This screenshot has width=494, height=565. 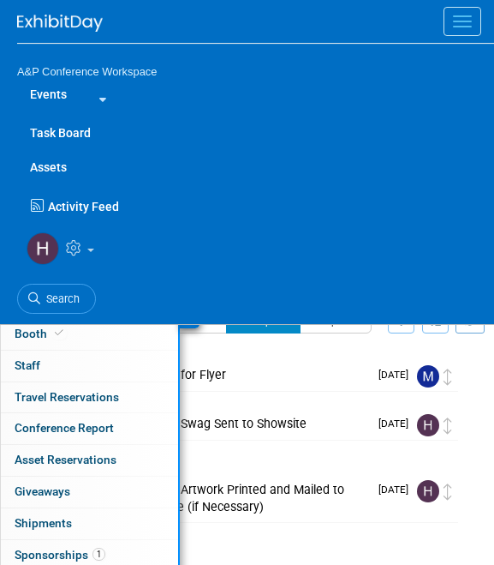 What do you see at coordinates (247, 374) in the screenshot?
I see `div: Artwork for Flyer` at bounding box center [247, 374].